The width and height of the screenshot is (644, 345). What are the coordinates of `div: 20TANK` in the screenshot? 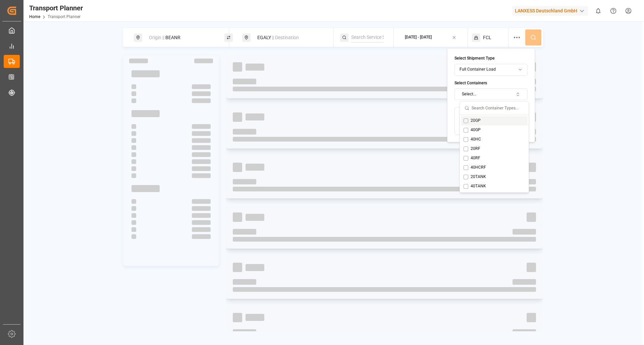 It's located at (478, 177).